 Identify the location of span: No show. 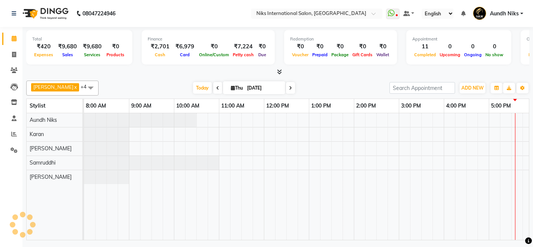
(494, 55).